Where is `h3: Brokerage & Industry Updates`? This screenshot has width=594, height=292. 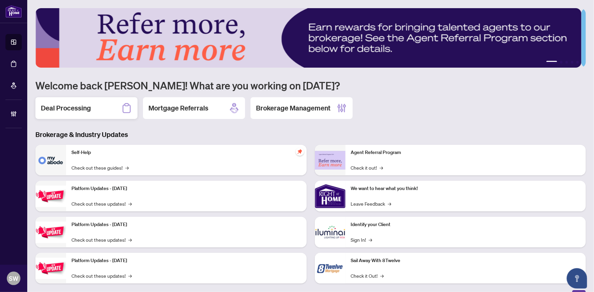
h3: Brokerage & Industry Updates is located at coordinates (310, 135).